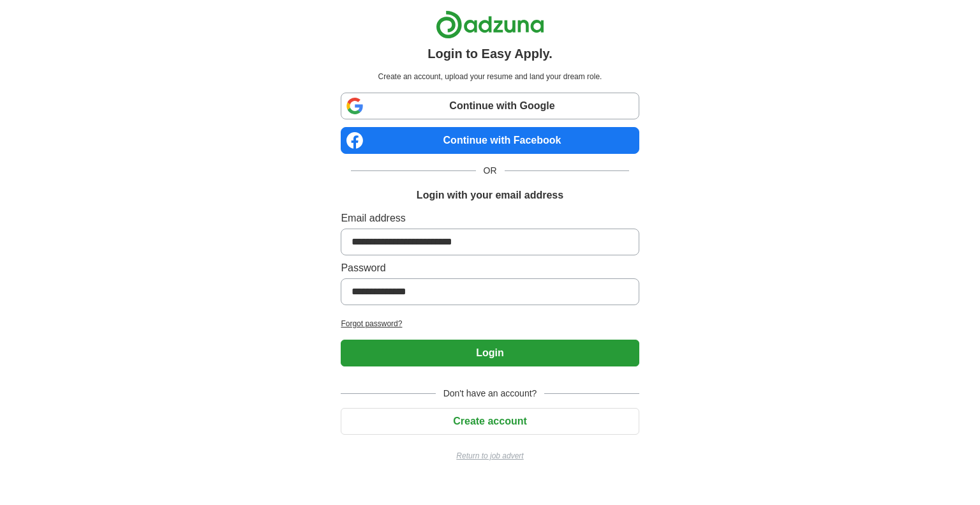 This screenshot has width=980, height=505. What do you see at coordinates (489, 106) in the screenshot?
I see `a: Continue with Google` at bounding box center [489, 106].